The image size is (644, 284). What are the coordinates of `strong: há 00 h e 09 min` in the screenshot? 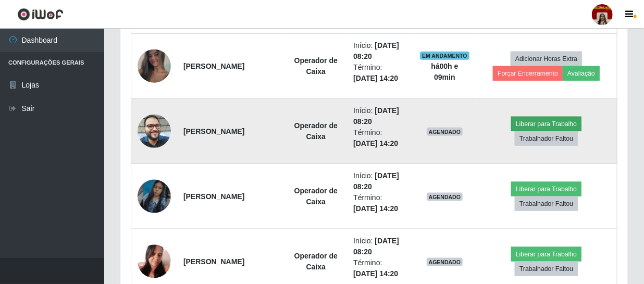 It's located at (444, 71).